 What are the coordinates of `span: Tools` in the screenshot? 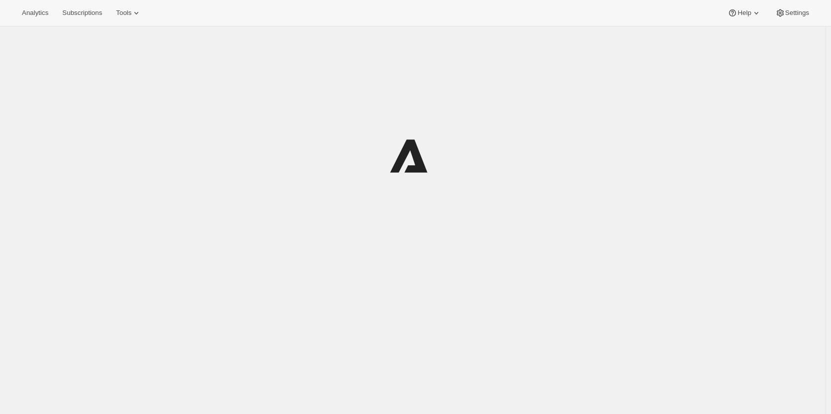 It's located at (123, 13).